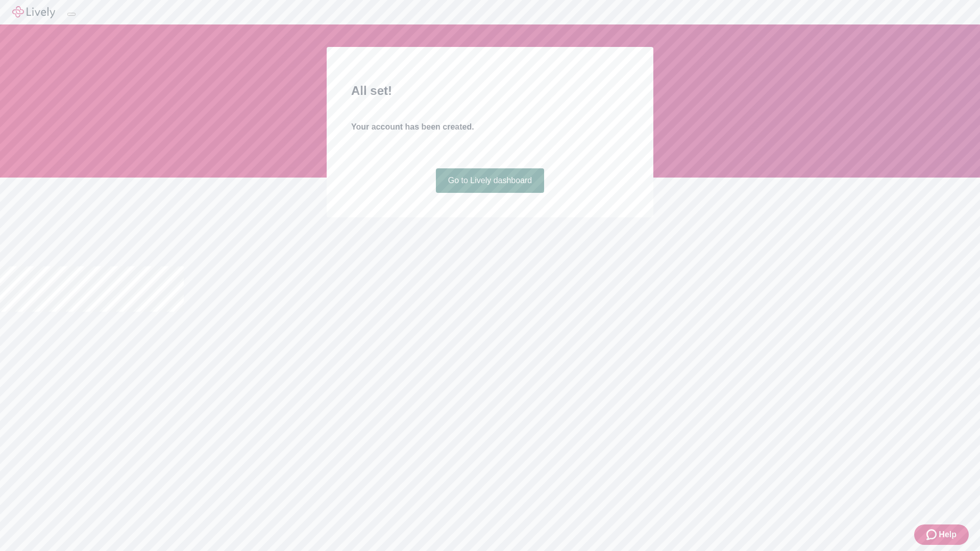 This screenshot has height=551, width=980. What do you see at coordinates (941, 535) in the screenshot?
I see `button: Zendesk support iconHelp` at bounding box center [941, 535].